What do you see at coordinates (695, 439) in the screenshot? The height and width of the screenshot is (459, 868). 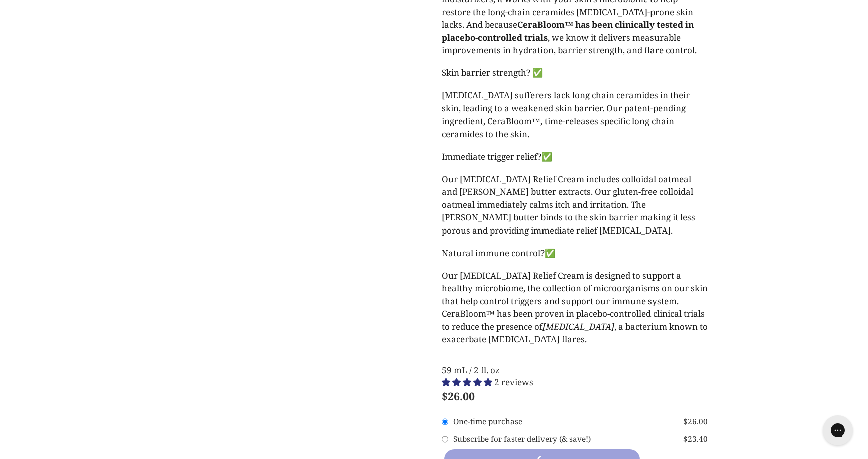 I see `span: $23.40` at bounding box center [695, 439].